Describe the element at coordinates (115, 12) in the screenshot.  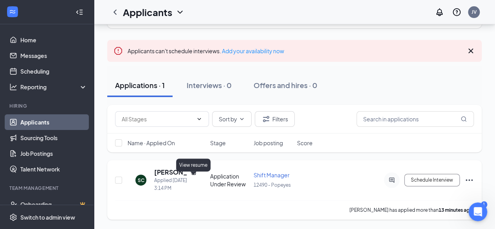
I see `svg: ChevronLeft` at that location.